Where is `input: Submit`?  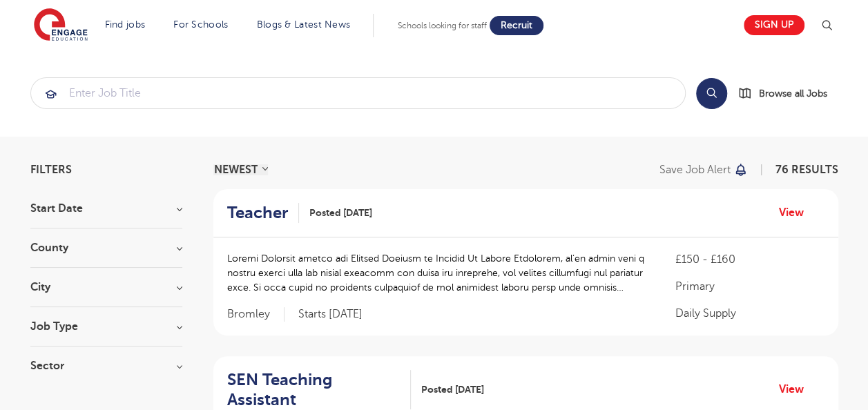
input: Submit is located at coordinates (358, 93).